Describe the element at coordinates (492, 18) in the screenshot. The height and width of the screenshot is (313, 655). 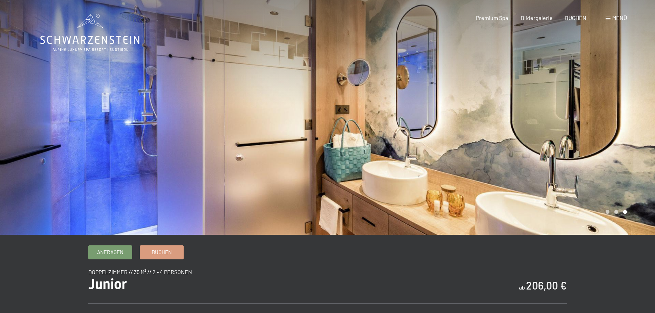
I see `a: Premium Spa` at that location.